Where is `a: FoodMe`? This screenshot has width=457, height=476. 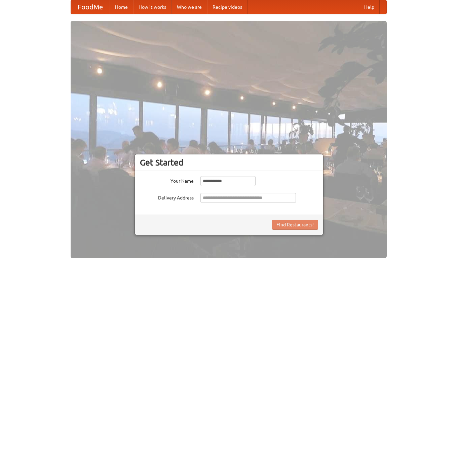 a: FoodMe is located at coordinates (90, 7).